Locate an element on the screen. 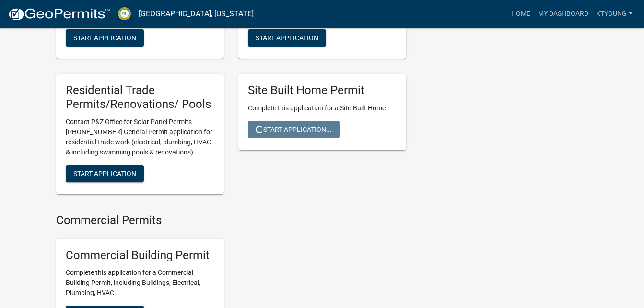 The height and width of the screenshot is (308, 644). h5: Residential Trade Permits/Renovations/ Pools is located at coordinates (140, 97).